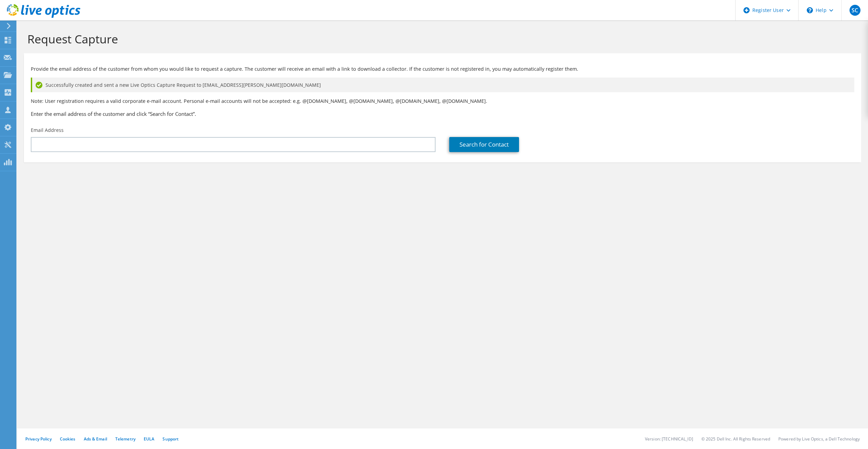 The width and height of the screenshot is (868, 449). What do you see at coordinates (810, 10) in the screenshot?
I see `svg: \n` at bounding box center [810, 10].